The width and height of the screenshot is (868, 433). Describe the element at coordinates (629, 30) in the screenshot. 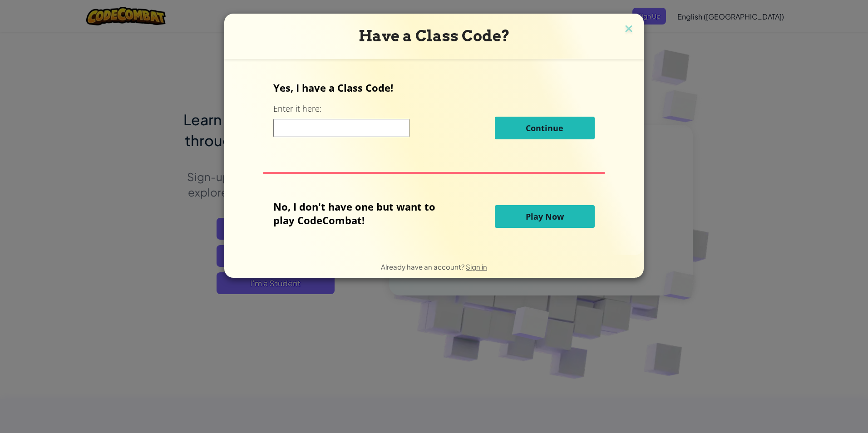

I see `img: close icon` at that location.